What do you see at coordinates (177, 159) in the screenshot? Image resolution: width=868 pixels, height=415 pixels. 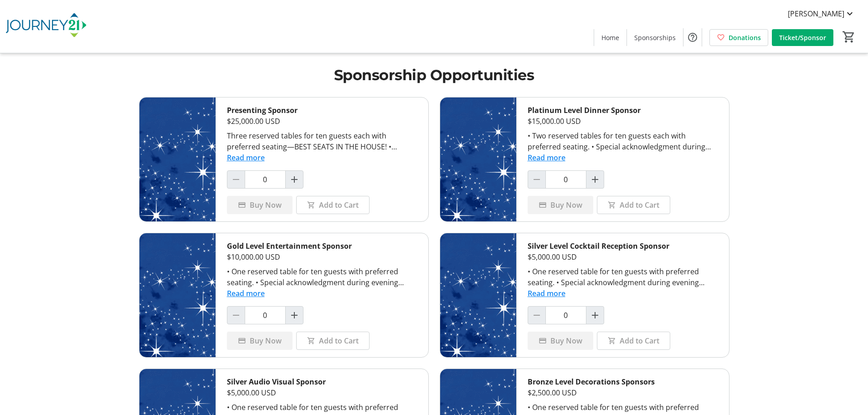 I see `img: Presenting Sponsor` at bounding box center [177, 159].